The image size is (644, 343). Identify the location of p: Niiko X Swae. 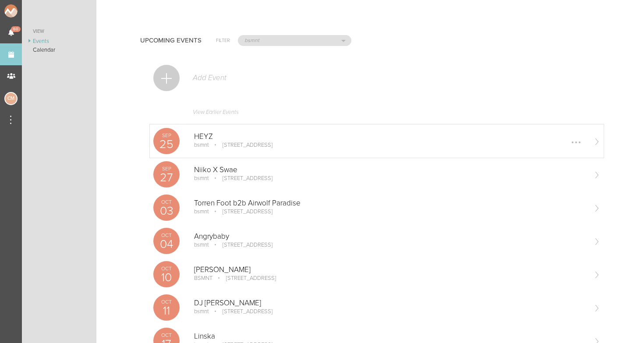
(390, 170).